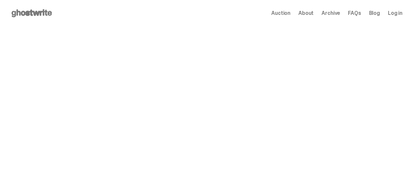 This screenshot has height=188, width=418. I want to click on a: Blog, so click(374, 13).